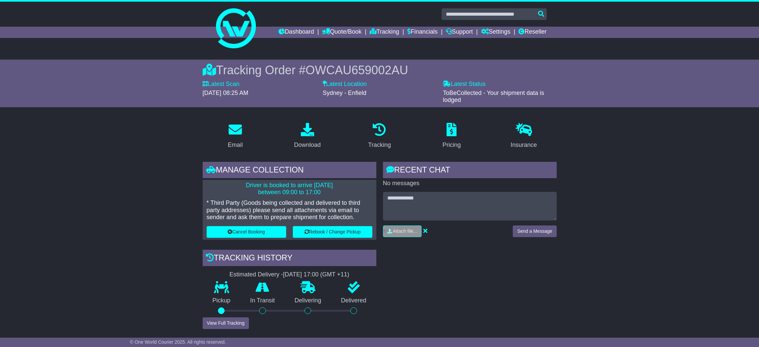  What do you see at coordinates (235, 145) in the screenshot?
I see `div: Email` at bounding box center [235, 145].